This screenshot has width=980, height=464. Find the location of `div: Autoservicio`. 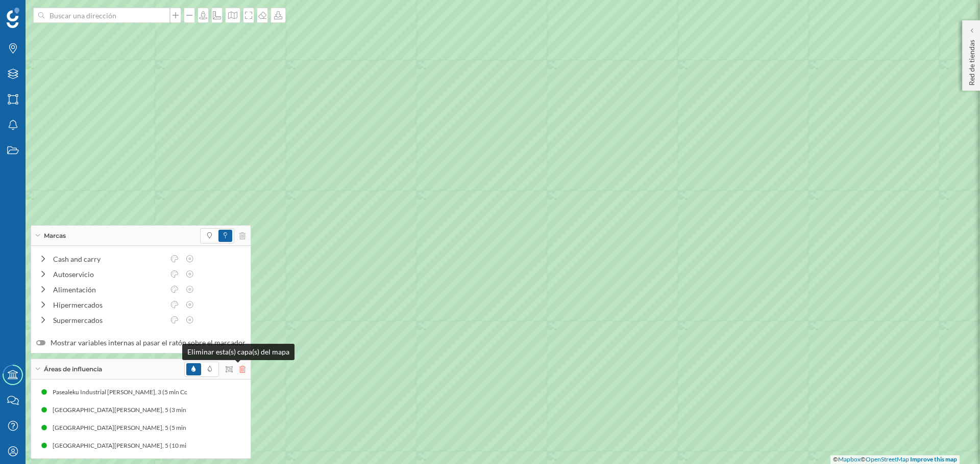

div: Autoservicio is located at coordinates (109, 274).